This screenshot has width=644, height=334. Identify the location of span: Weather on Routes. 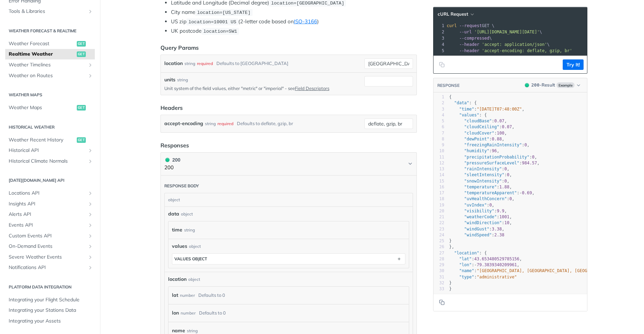
(47, 76).